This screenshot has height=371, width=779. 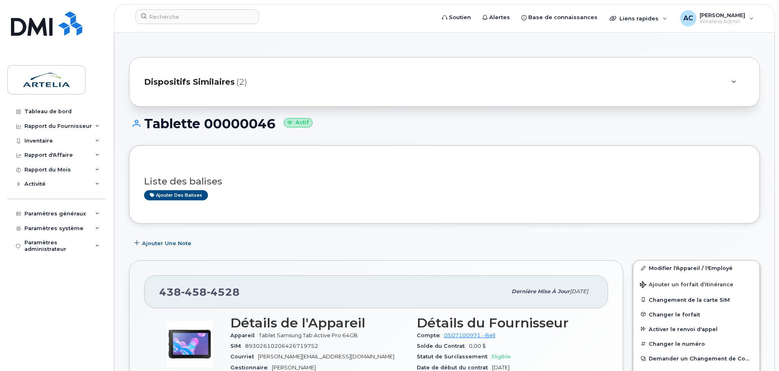 I want to click on span: Eligible, so click(x=501, y=356).